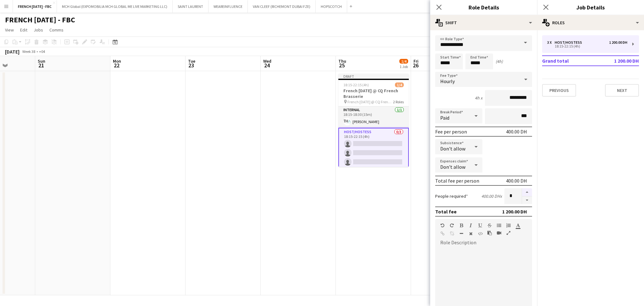 The image size is (644, 306). I want to click on button: Text Color, so click(518, 225).